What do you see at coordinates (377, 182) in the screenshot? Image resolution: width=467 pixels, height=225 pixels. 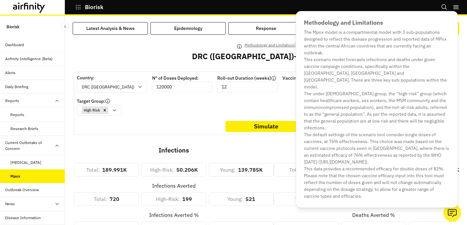 I see `p: This data provides a recommended efficacy for double doses of 82%. Please note that the chosen va...` at bounding box center [377, 182].